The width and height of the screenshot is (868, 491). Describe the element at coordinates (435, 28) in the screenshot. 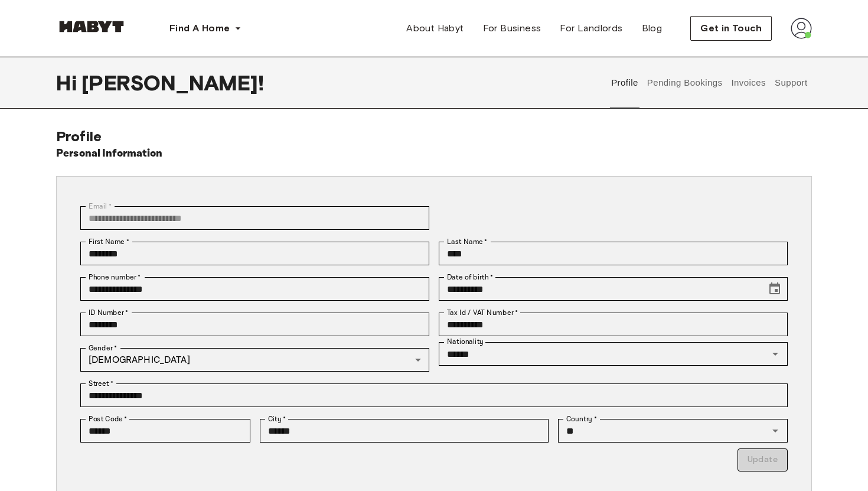

I see `span: About Habyt` at that location.